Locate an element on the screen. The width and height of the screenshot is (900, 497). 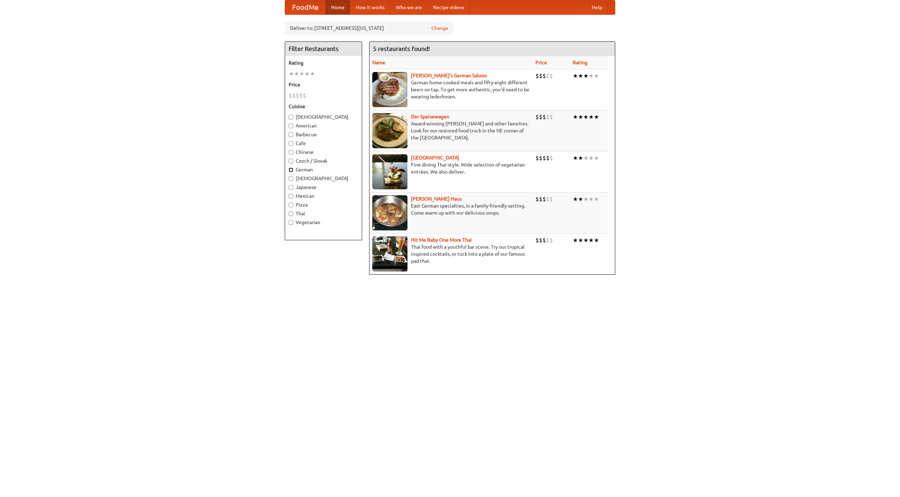
a: Name is located at coordinates (379, 63).